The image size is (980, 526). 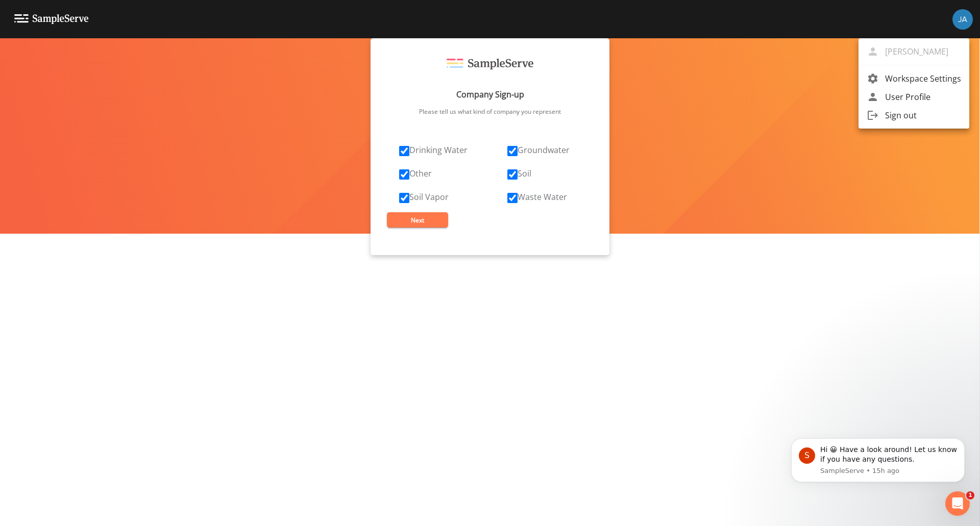 I want to click on div: Profile image for SampleServe, so click(x=31, y=30).